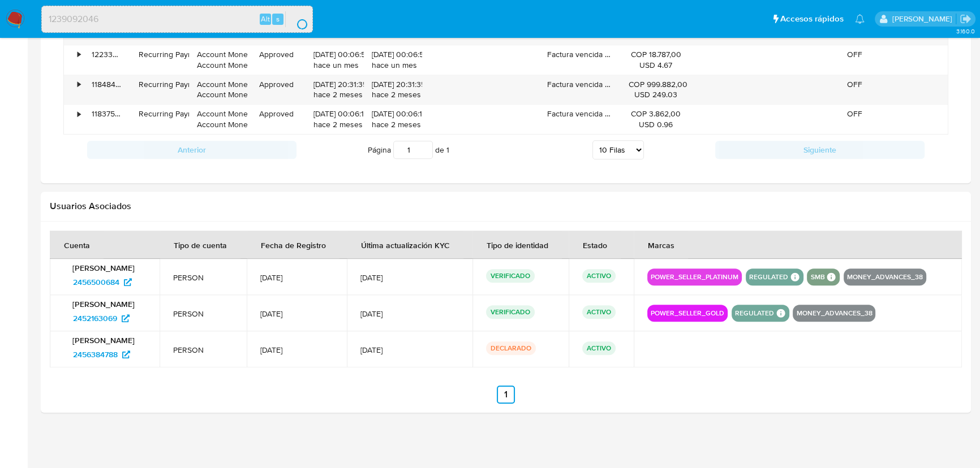 Image resolution: width=980 pixels, height=468 pixels. I want to click on span: Alt, so click(265, 19).